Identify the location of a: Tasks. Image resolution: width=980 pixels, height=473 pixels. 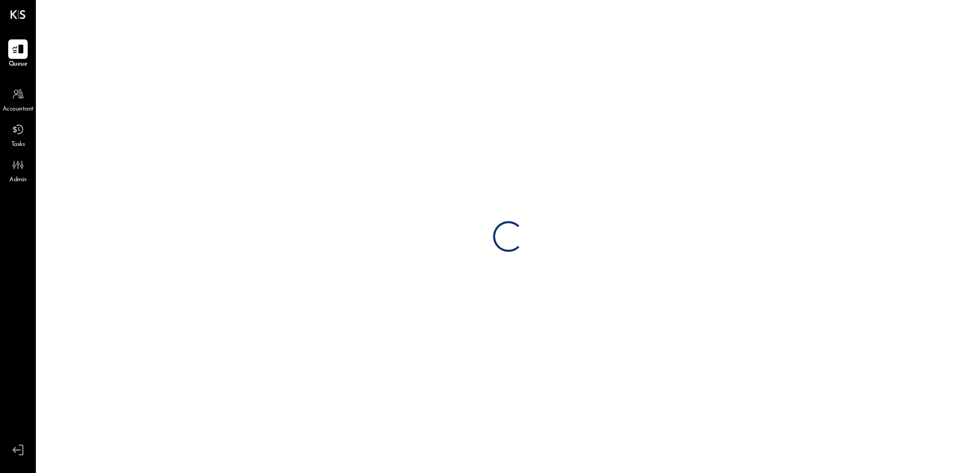
(18, 135).